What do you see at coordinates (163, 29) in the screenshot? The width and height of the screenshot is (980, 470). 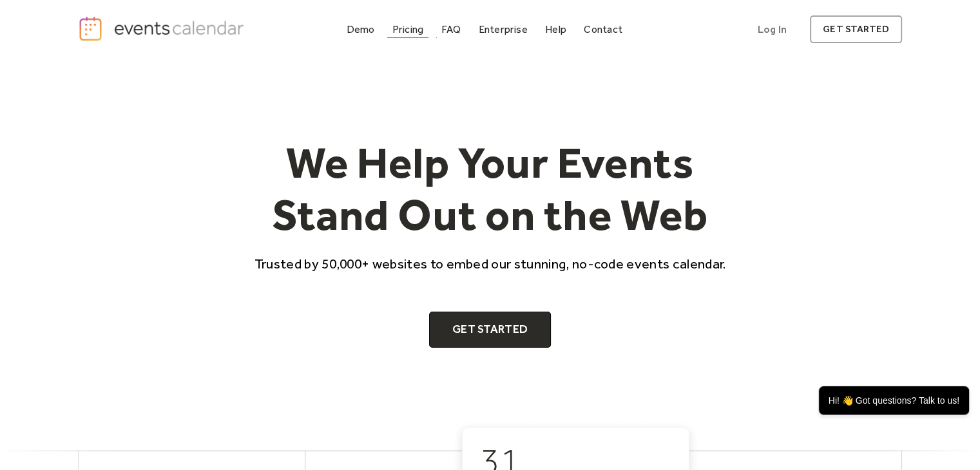 I see `a: home` at bounding box center [163, 29].